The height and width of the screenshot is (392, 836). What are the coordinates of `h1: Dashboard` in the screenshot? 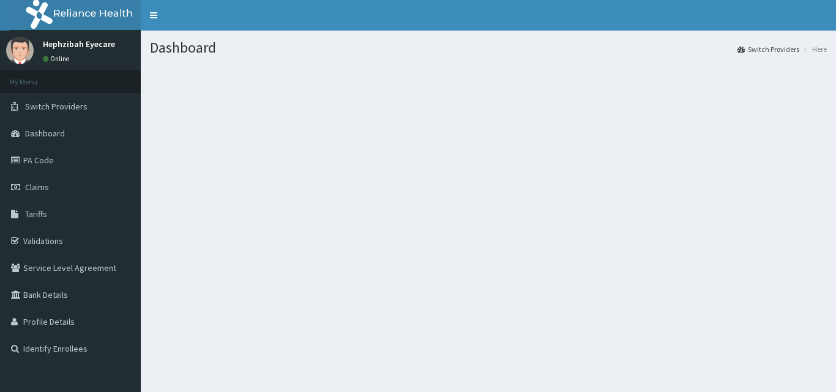 It's located at (488, 48).